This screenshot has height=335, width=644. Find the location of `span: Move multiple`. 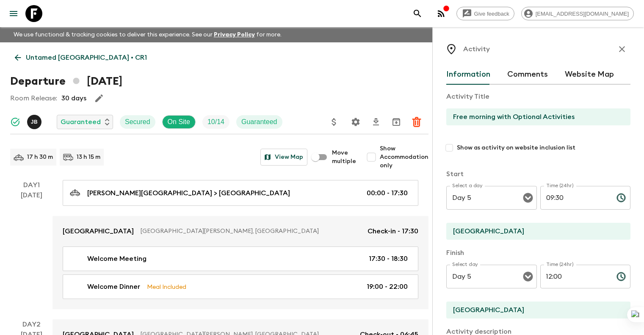

span: Move multiple is located at coordinates (344, 157).